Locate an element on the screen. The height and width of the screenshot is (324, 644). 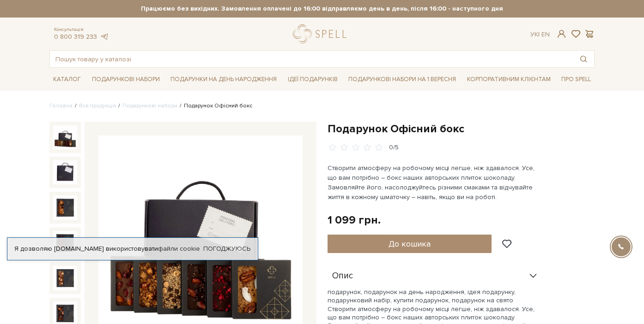
span: Консультація: is located at coordinates (81, 30).